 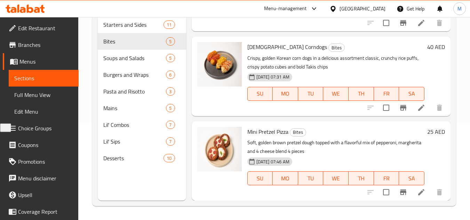 I want to click on span: FR, so click(x=387, y=178).